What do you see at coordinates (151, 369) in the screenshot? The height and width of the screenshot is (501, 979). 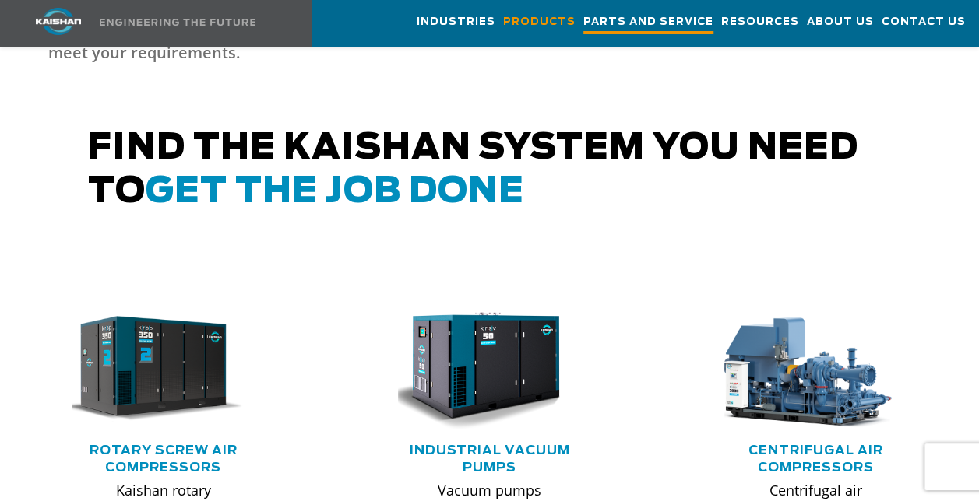 I see `img: krsp350` at bounding box center [151, 369].